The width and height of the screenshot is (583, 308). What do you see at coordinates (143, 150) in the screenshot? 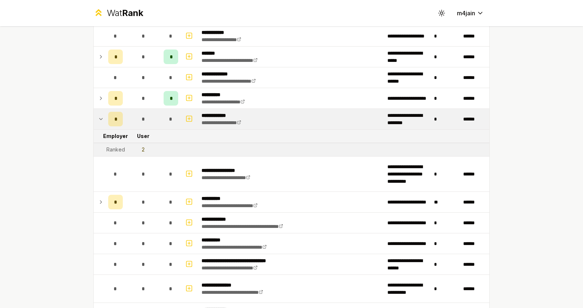
I see `div: 2` at bounding box center [143, 150].